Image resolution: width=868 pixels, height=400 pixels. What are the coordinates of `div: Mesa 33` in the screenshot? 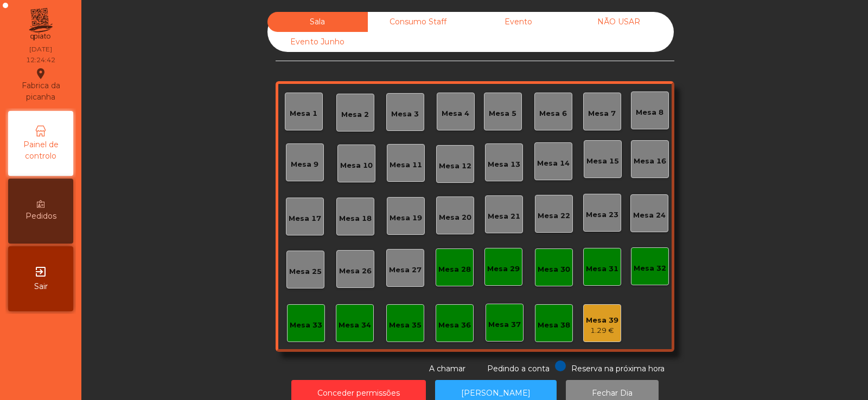 It's located at (306, 325).